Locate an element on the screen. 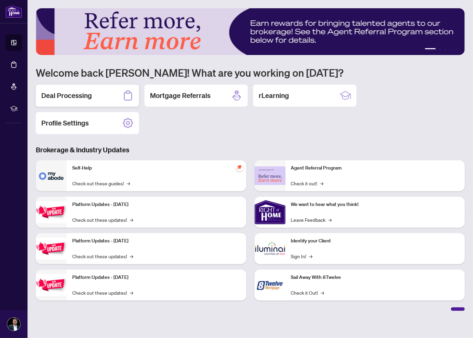 The image size is (473, 338). p: Sail Away With 8Twelve is located at coordinates (376, 278).